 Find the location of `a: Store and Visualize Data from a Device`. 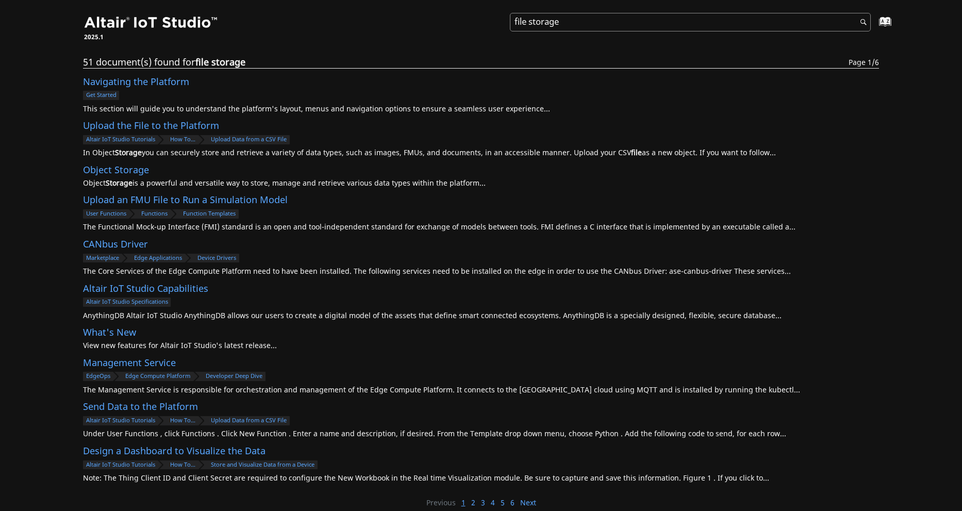

a: Store and Visualize Data from a Device is located at coordinates (263, 465).